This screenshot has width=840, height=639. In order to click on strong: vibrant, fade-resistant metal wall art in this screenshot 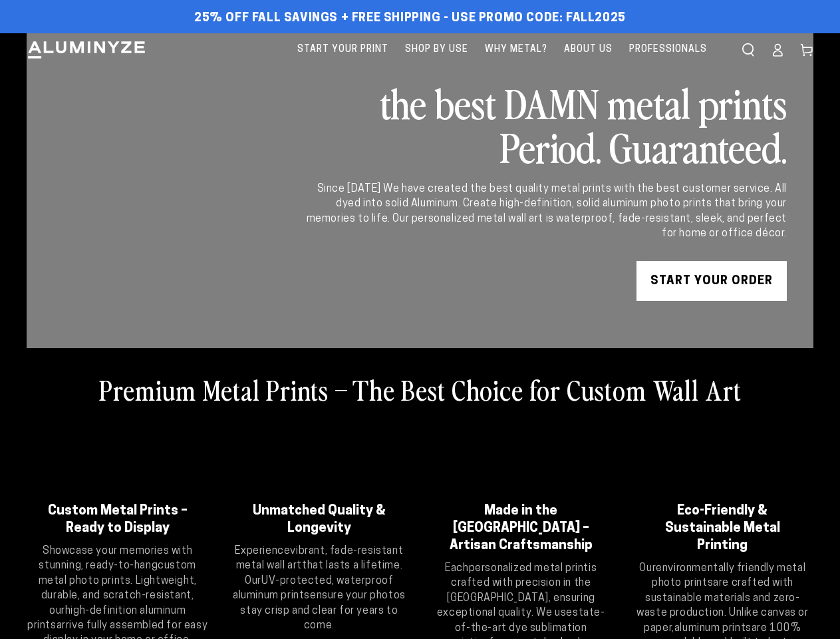, I will do `click(320, 558)`.